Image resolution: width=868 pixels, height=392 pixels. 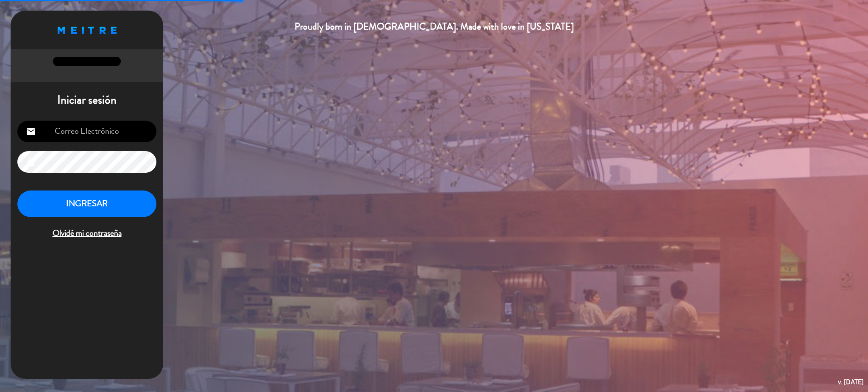 What do you see at coordinates (31, 131) in the screenshot?
I see `i: email` at bounding box center [31, 131].